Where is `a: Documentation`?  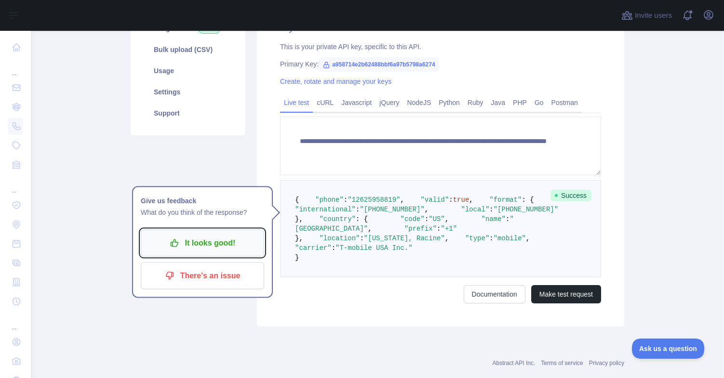
a: Documentation is located at coordinates (494, 294).